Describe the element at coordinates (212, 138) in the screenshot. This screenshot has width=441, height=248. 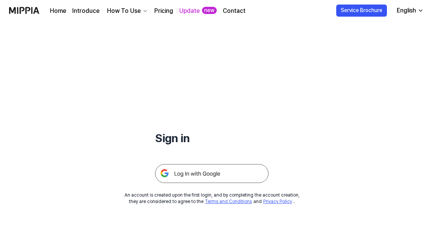
I see `h1: Sign in` at that location.